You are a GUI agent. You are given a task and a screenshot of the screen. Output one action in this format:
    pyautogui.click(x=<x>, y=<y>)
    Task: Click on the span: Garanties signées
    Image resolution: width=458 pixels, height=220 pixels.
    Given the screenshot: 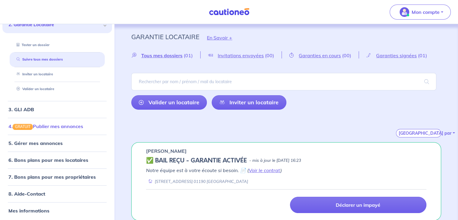 What is the action you would take?
    pyautogui.click(x=397, y=55)
    